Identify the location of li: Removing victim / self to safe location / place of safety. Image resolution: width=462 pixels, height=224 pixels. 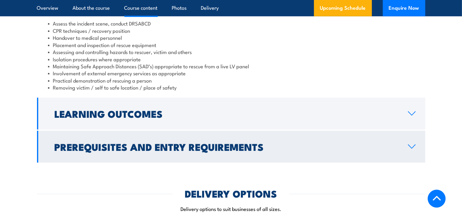
(231, 87).